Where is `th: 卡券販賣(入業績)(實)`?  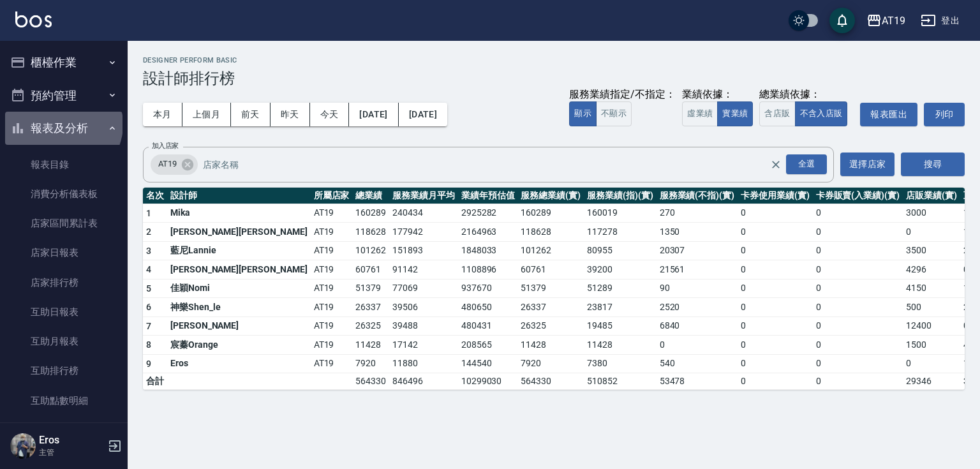
th: 卡券販賣(入業績)(實) is located at coordinates (857, 196).